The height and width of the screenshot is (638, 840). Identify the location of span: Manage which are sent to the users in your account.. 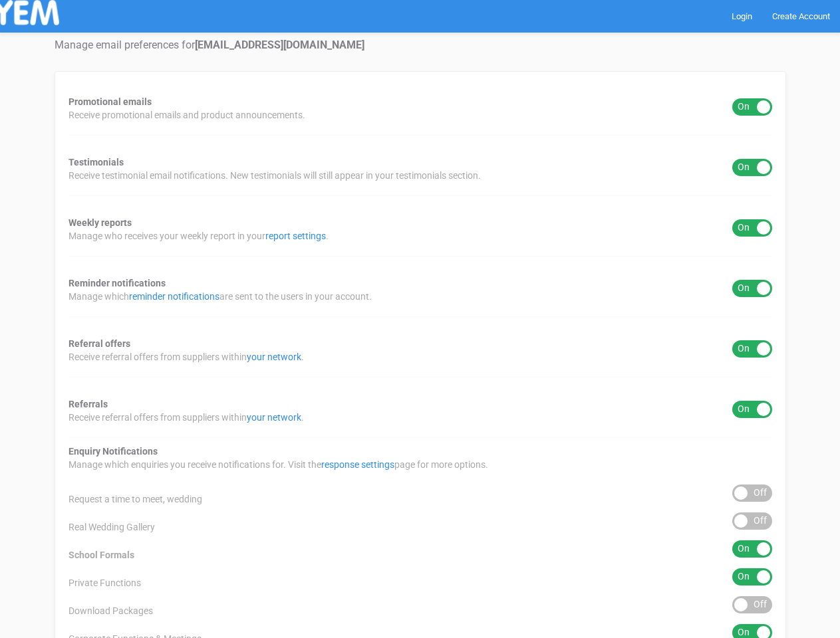
(220, 296).